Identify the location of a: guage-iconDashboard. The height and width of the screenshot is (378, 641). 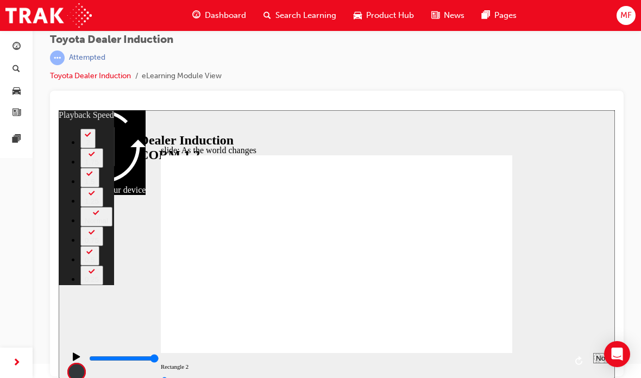
(219, 15).